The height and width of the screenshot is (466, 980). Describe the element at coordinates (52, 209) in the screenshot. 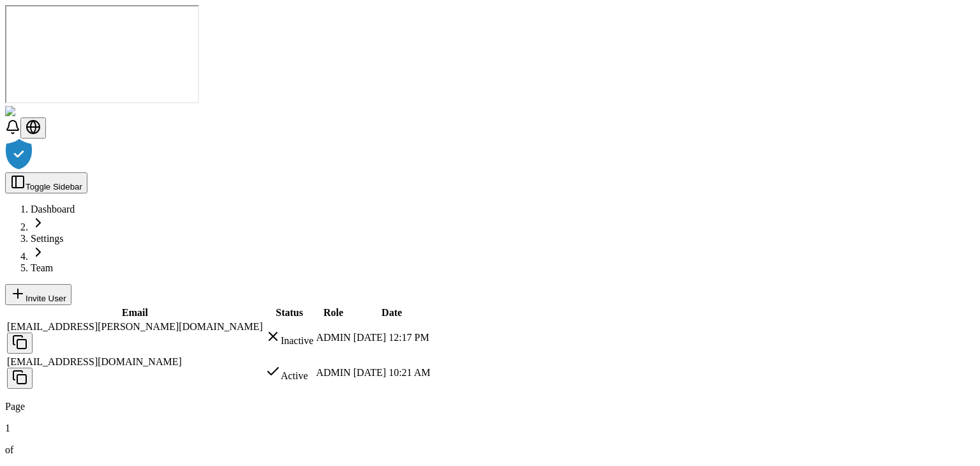

I see `a: Dashboard` at that location.